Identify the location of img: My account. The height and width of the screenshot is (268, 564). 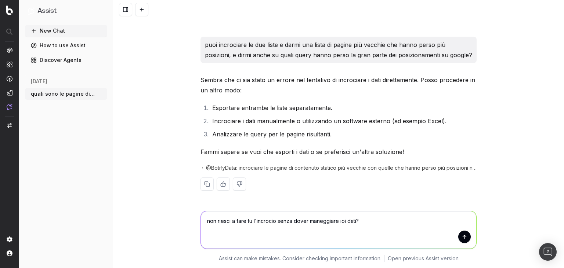
(10, 254).